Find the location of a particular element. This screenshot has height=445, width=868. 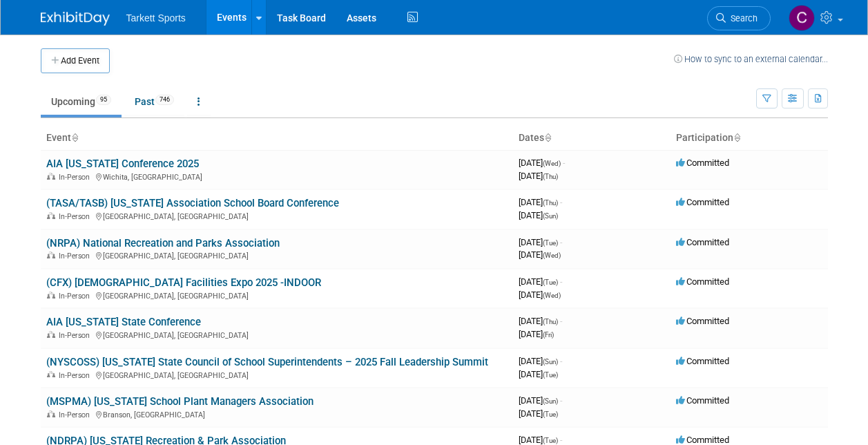

span: 746 is located at coordinates (164, 99).